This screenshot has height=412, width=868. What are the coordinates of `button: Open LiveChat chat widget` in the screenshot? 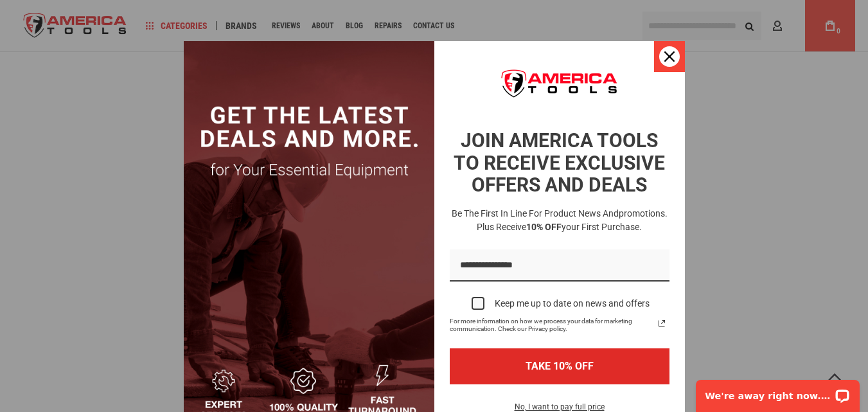 It's located at (155, 25).